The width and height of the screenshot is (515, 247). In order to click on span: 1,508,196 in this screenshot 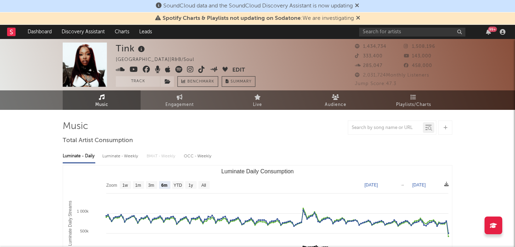, I will do `click(419, 46)`.